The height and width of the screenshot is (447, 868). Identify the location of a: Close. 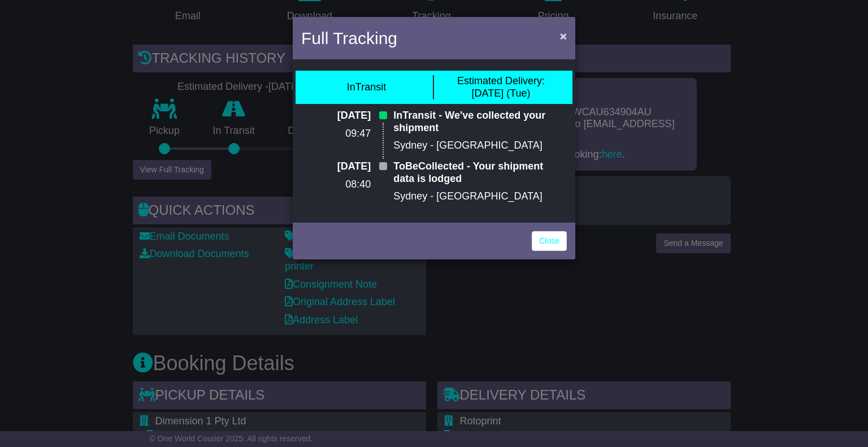
(550, 241).